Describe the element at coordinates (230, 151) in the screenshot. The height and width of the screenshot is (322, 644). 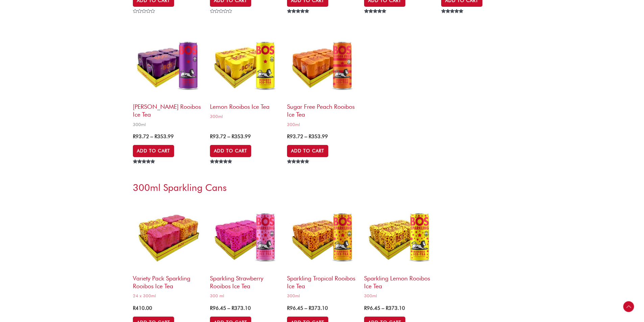
I see `a: Select options for “Lemon Rooibos Ice Tea”` at that location.